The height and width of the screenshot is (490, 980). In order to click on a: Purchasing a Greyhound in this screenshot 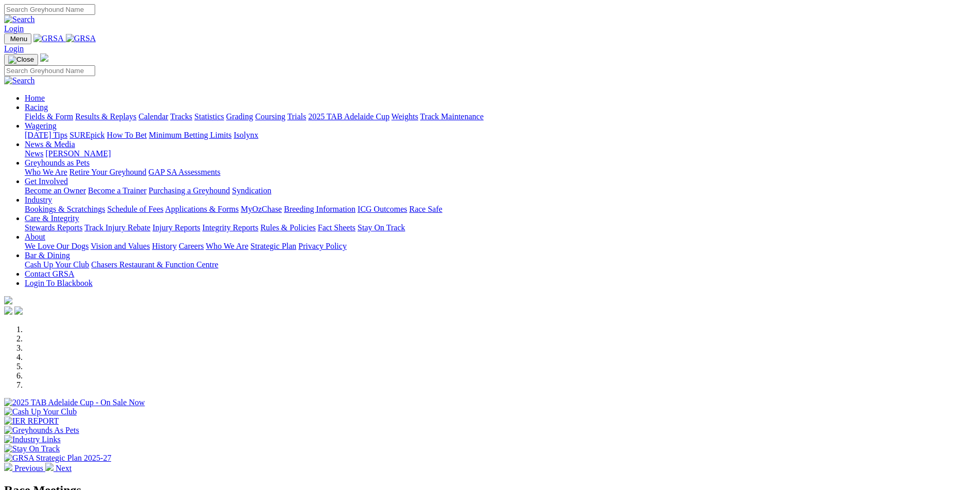, I will do `click(190, 190)`.